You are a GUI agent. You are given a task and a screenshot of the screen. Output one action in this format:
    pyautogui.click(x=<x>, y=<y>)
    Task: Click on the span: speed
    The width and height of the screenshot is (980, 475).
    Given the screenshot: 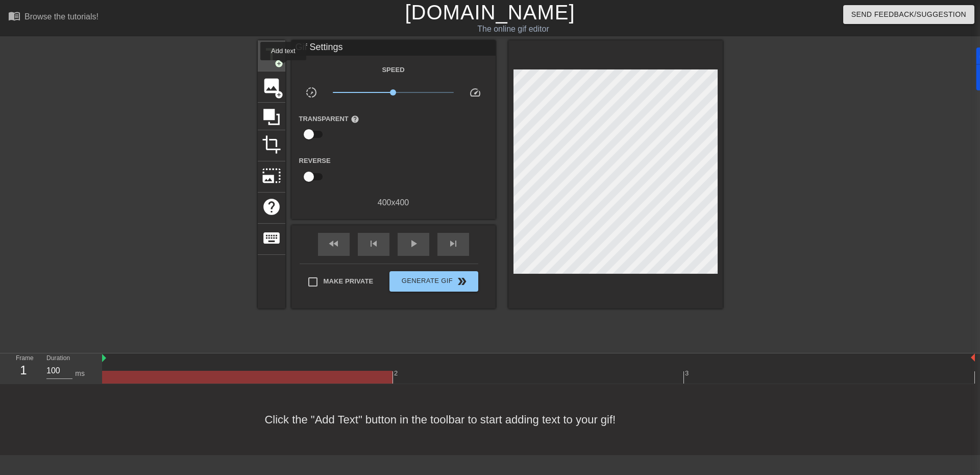 What is the action you would take?
    pyautogui.click(x=476, y=93)
    